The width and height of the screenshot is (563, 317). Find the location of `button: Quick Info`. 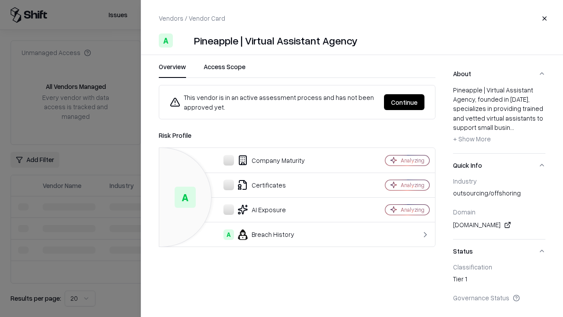

button: Quick Info is located at coordinates (499, 165).